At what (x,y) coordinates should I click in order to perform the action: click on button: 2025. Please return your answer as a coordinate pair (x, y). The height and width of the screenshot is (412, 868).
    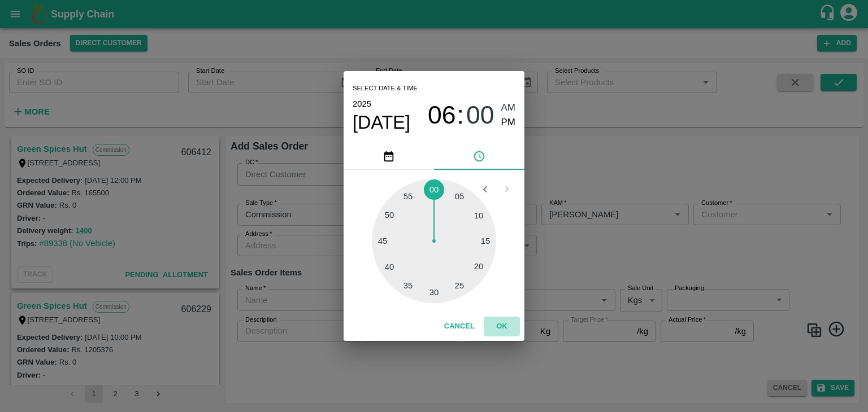
    Looking at the image, I should click on (362, 104).